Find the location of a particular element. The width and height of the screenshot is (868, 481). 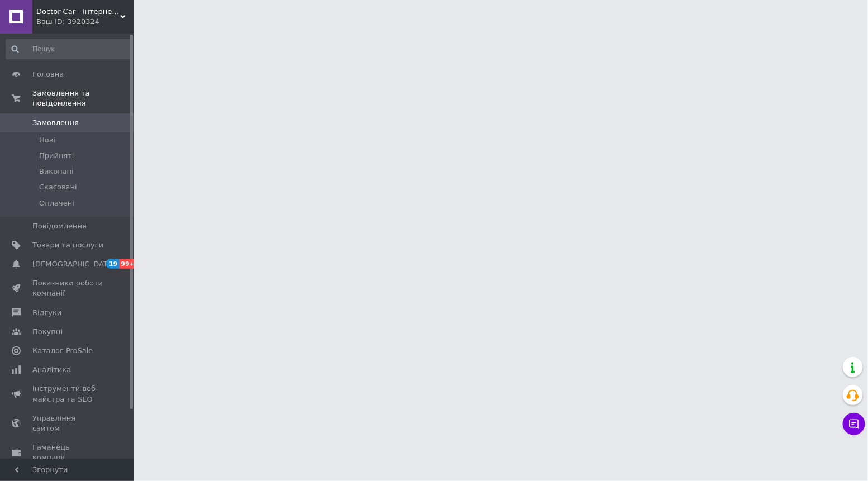

span: Замовлення is located at coordinates (55, 123).